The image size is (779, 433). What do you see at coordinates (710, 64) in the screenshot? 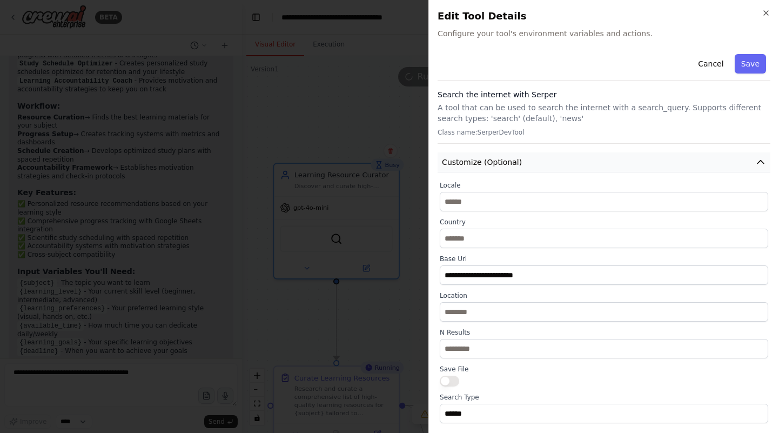
I see `button: Cancel` at bounding box center [710, 64].